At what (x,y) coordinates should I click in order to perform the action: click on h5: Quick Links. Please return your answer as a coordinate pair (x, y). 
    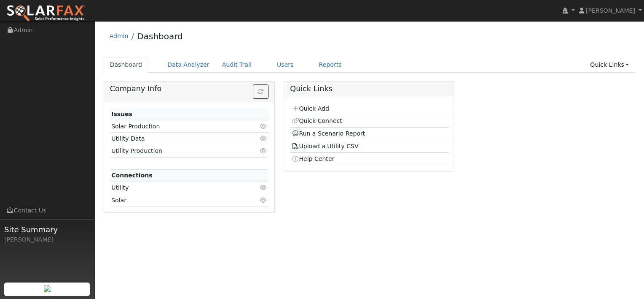
    Looking at the image, I should click on (369, 89).